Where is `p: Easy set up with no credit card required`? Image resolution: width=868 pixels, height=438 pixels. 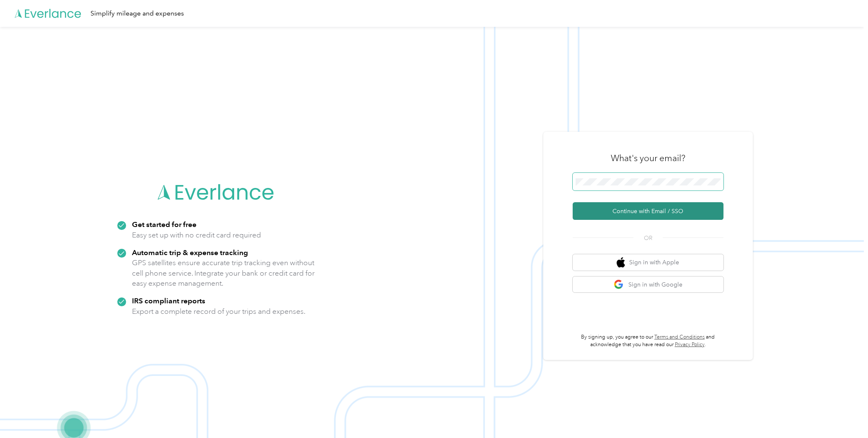 p: Easy set up with no credit card required is located at coordinates (197, 235).